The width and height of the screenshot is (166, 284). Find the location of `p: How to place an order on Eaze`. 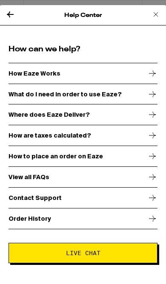

p: How to place an order on Eaze is located at coordinates (56, 156).